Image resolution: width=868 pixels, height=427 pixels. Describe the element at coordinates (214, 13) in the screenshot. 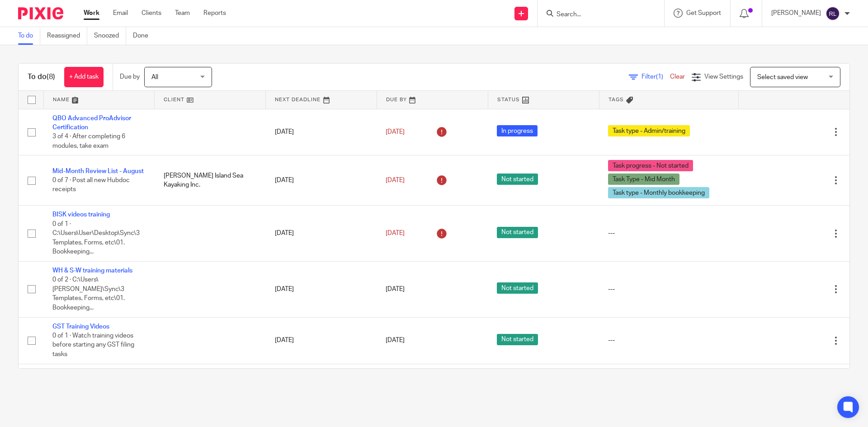

I see `a: Reports` at that location.